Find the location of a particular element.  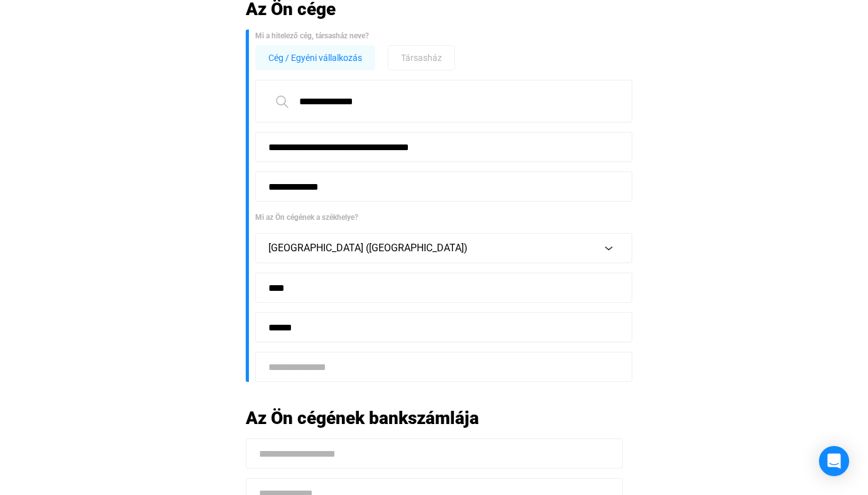

button: Cég / Egyéni vállalkozás is located at coordinates (315, 58).